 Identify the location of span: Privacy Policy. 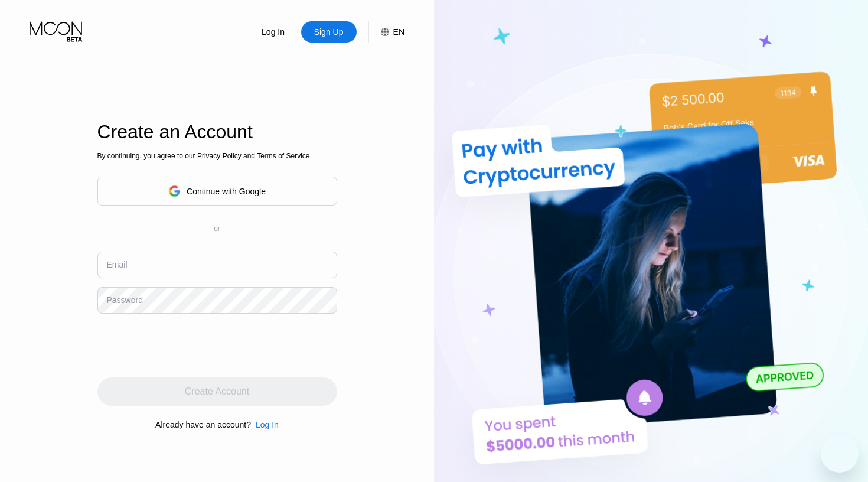
(220, 156).